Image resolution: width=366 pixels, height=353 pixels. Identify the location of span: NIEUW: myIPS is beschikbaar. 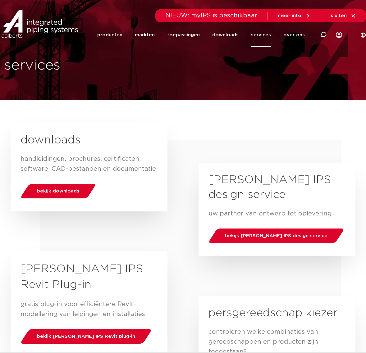
(211, 16).